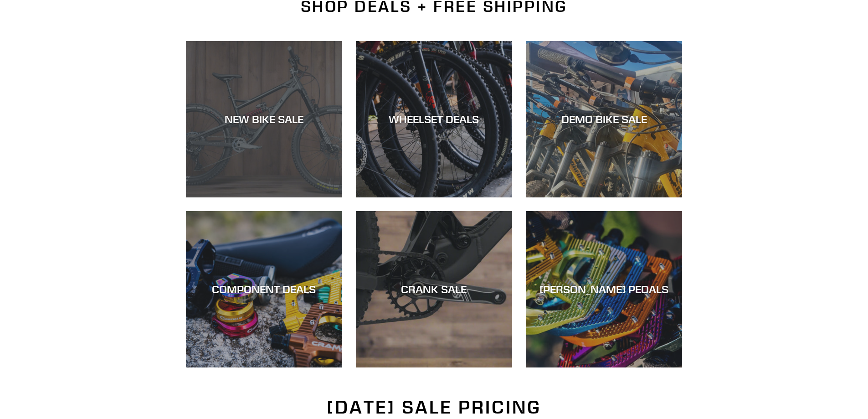 This screenshot has width=868, height=419. Describe the element at coordinates (264, 290) in the screenshot. I see `a: COMPONENT DEALS` at that location.